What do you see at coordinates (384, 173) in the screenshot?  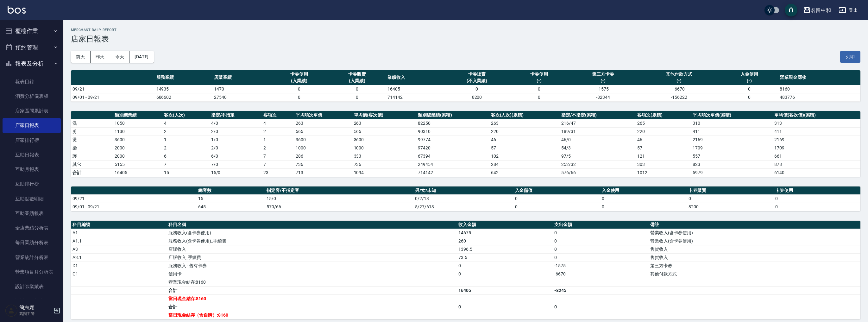 I see `td: 1094` at bounding box center [384, 173].